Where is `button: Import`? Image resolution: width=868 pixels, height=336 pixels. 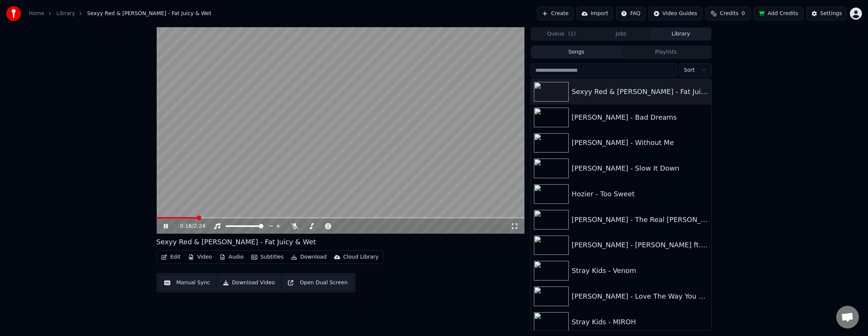 button: Import is located at coordinates (595, 14).